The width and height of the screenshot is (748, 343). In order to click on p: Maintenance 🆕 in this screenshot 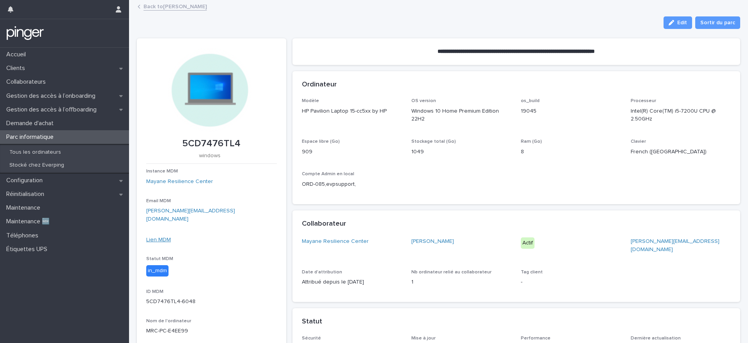, I will do `click(29, 221)`.